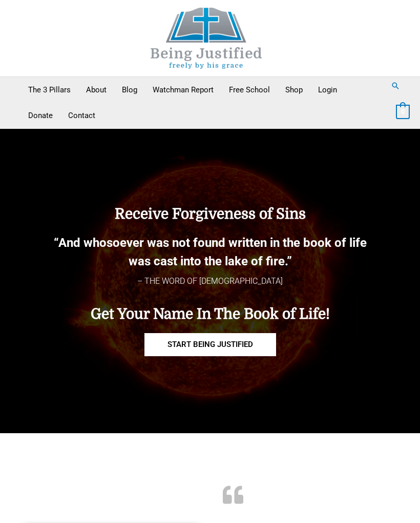 This screenshot has height=523, width=420. I want to click on nav: Primary Site Navigation, so click(200, 103).